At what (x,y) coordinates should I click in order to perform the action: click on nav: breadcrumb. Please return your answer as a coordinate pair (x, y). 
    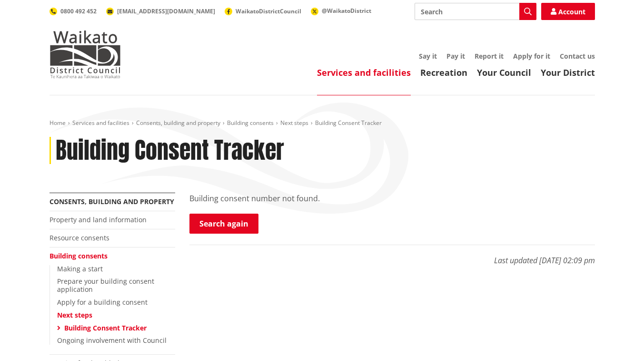
    Looking at the image, I should click on (322, 123).